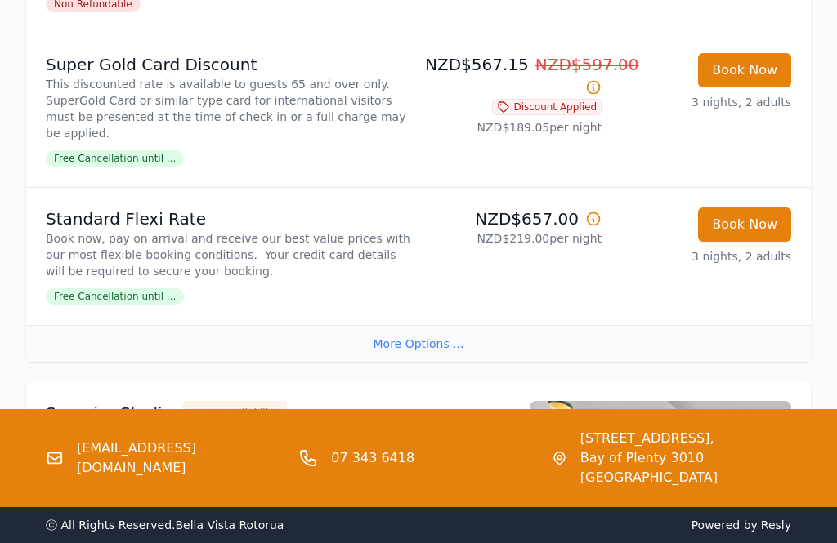  I want to click on h3: Superior Studio, so click(109, 413).